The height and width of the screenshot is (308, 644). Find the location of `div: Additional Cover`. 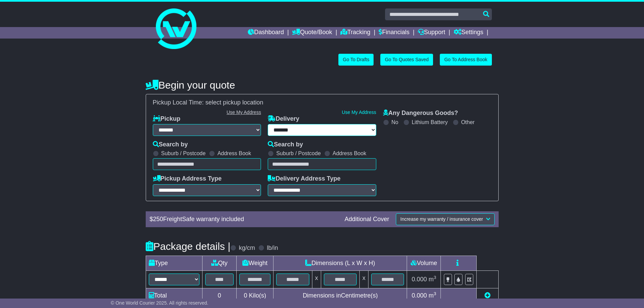

div: Additional Cover is located at coordinates (367, 219).